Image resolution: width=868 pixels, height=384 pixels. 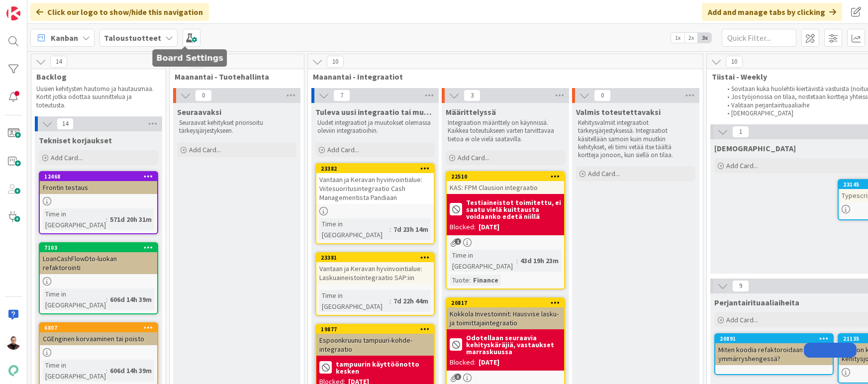 What do you see at coordinates (98, 338) in the screenshot?
I see `div: CGEnginen korvaaminen tai poisto` at bounding box center [98, 338].